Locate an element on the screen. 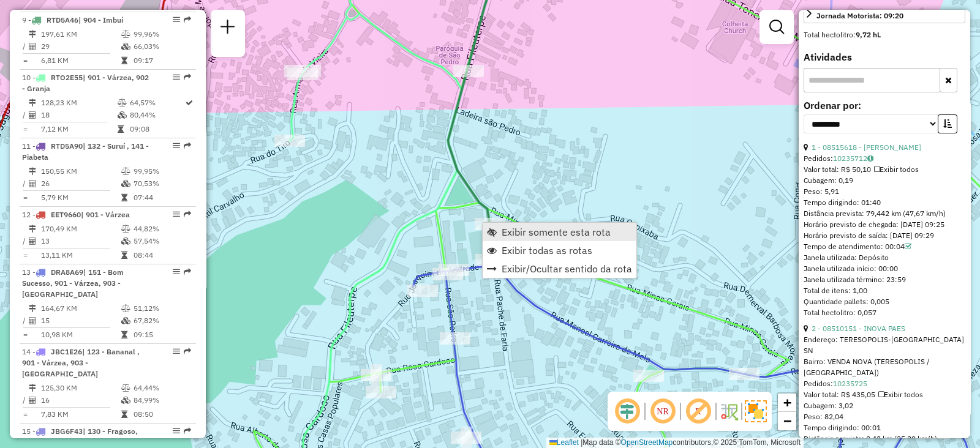  div: Pedidos: is located at coordinates (885, 159).